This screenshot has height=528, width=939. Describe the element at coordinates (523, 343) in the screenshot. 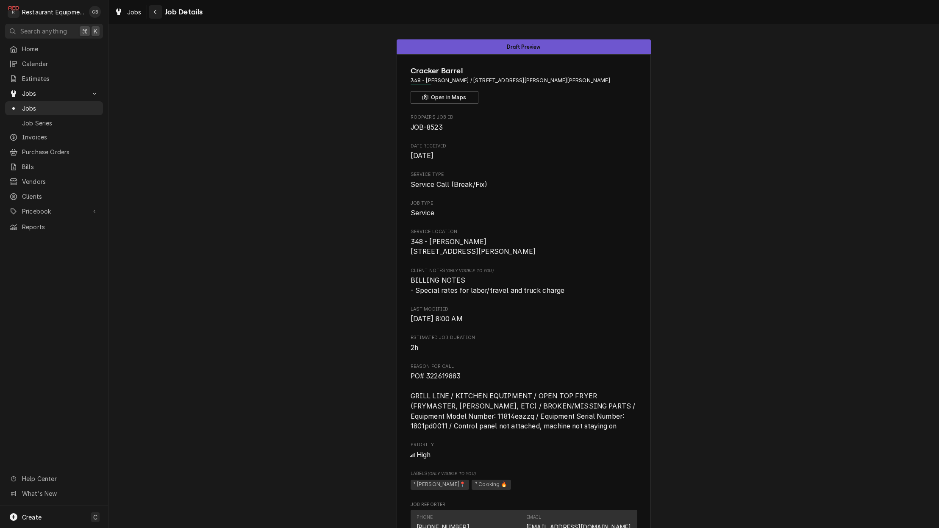

I see `div: Estimated Job Duration` at that location.